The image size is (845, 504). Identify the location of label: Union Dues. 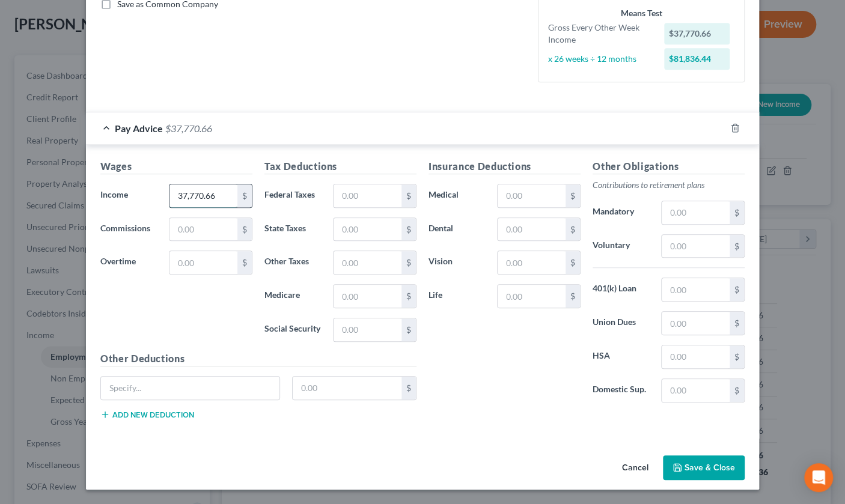
(621, 323).